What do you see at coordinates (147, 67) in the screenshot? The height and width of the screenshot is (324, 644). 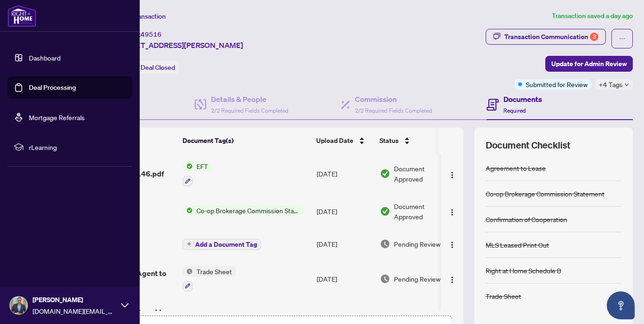 I see `div: Status:` at bounding box center [147, 67].